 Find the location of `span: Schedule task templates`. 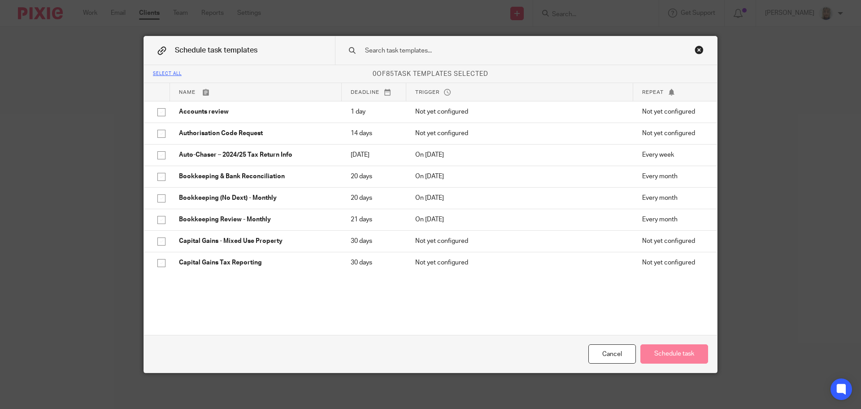

span: Schedule task templates is located at coordinates (216, 50).